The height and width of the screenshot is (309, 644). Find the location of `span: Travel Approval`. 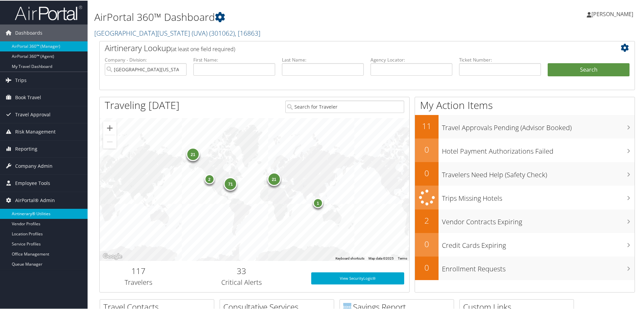

span: Travel Approval is located at coordinates (33, 114).